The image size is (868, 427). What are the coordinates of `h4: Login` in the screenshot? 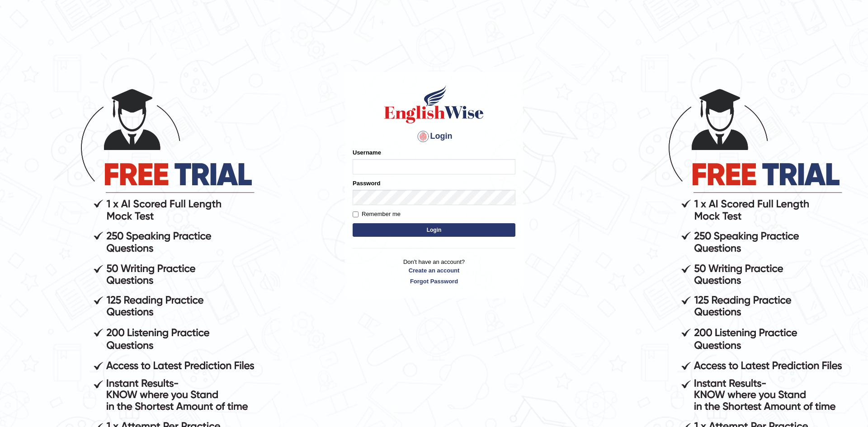 It's located at (434, 136).